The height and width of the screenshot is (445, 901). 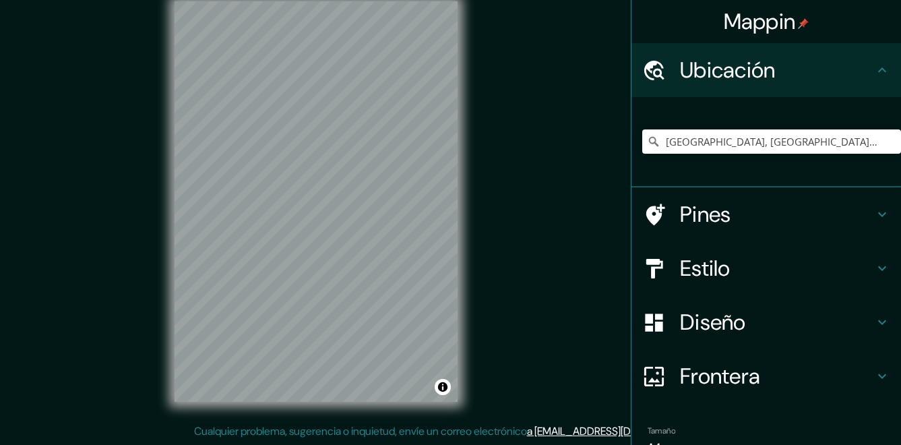 What do you see at coordinates (448, 431) in the screenshot?
I see `p: Cualquier problema, sugerencia o inquietud, envíe un correo electrónico .` at bounding box center [448, 431].